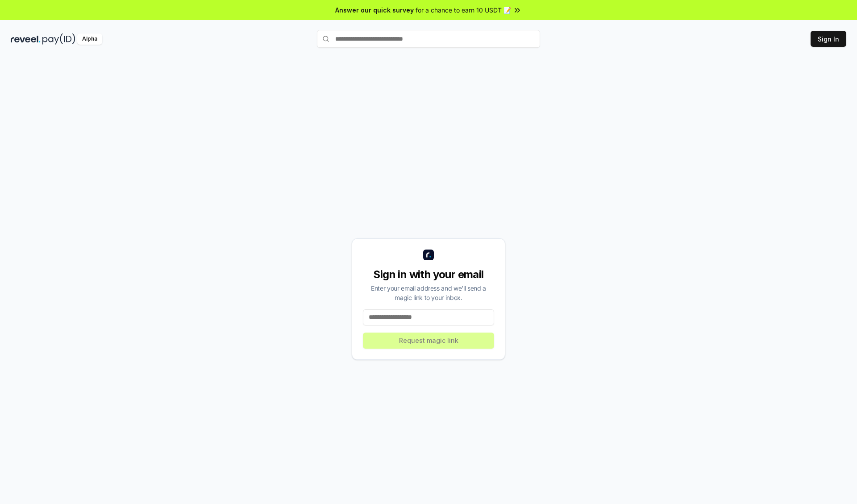 Image resolution: width=857 pixels, height=504 pixels. Describe the element at coordinates (428, 274) in the screenshot. I see `div: Sign in with your email` at that location.